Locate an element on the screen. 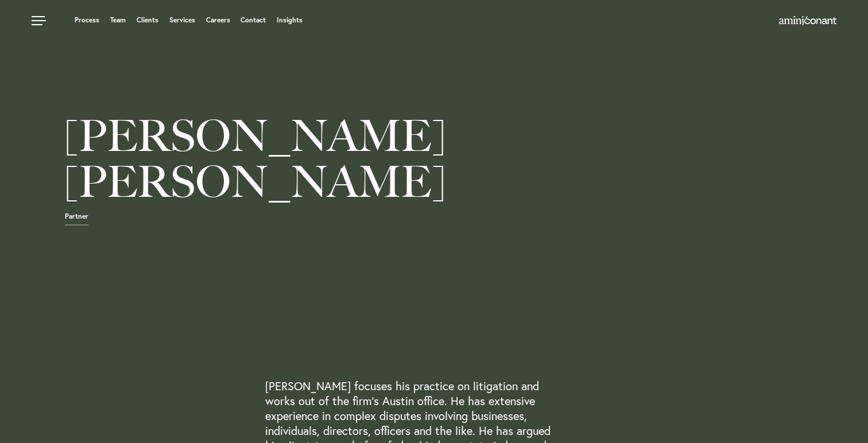 The width and height of the screenshot is (868, 443). a: Careers is located at coordinates (218, 20).